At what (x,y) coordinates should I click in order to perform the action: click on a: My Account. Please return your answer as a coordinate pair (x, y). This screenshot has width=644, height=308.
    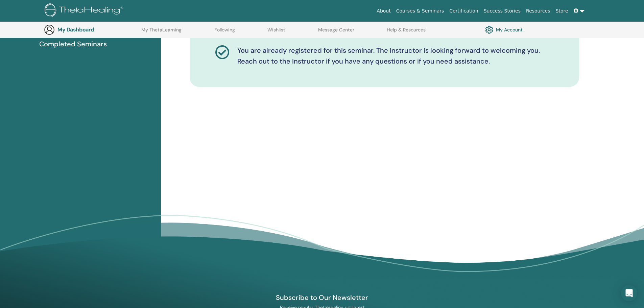
    Looking at the image, I should click on (504, 30).